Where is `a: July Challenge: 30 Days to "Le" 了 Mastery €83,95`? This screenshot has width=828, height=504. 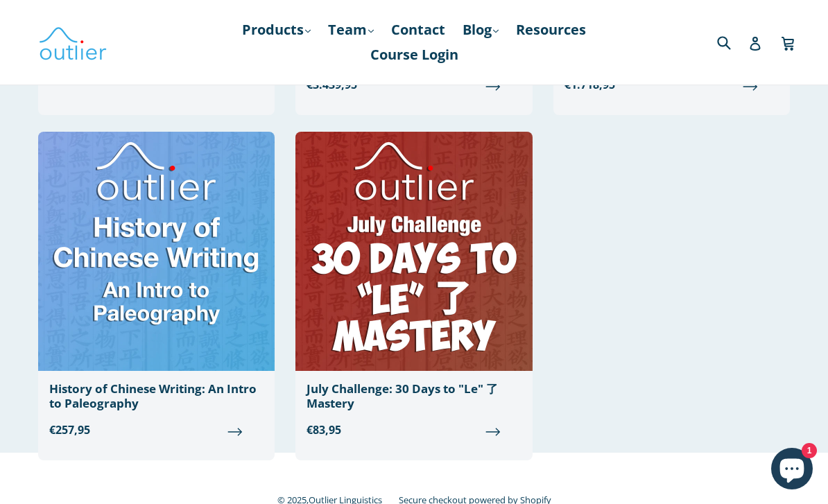 a: July Challenge: 30 Days to "Le" 了 Mastery €83,95 is located at coordinates (414, 290).